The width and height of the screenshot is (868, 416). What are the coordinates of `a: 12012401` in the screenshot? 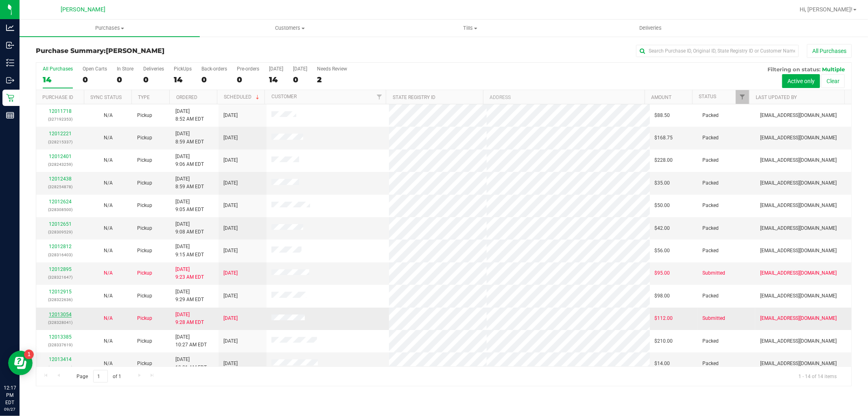 It's located at (60, 156).